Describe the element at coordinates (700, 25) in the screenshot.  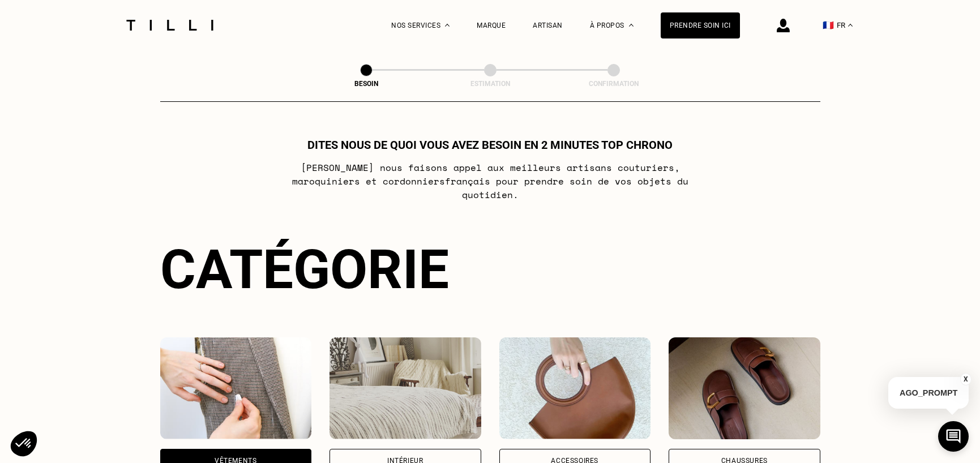
I see `div: Prendre soin ici` at that location.